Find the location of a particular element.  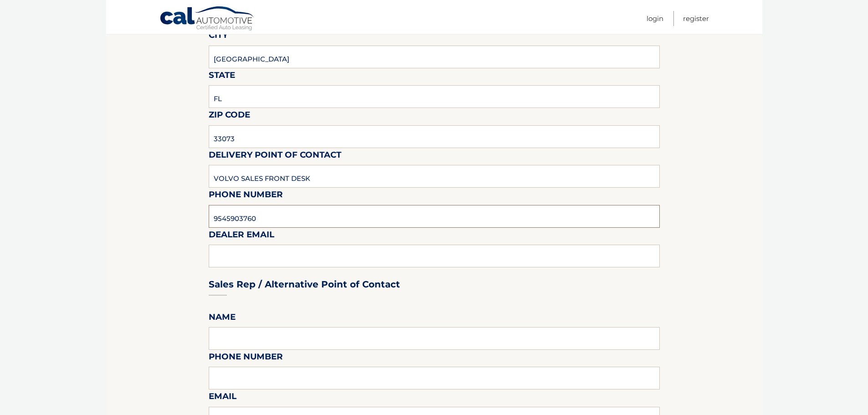

a: Cal Automotive is located at coordinates (207, 20).